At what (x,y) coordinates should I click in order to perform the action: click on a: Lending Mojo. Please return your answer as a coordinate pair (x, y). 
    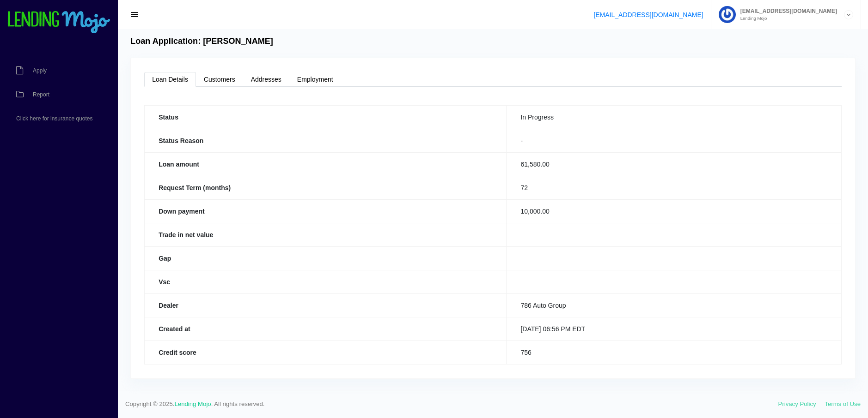
    Looking at the image, I should click on (193, 404).